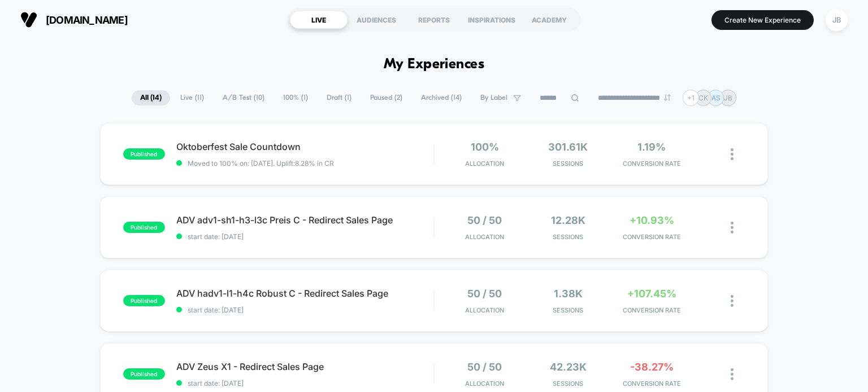  What do you see at coordinates (652, 220) in the screenshot?
I see `span: +10.93%` at bounding box center [652, 220].